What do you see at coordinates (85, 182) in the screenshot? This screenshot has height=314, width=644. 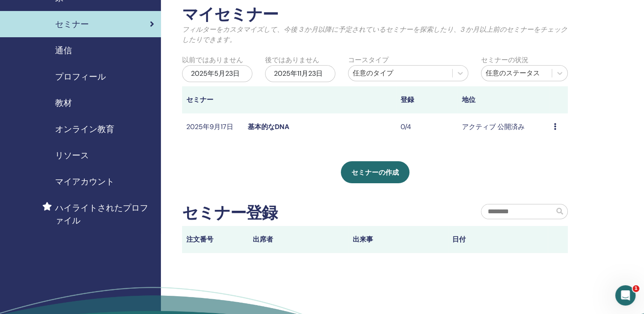 I see `span: マイアカウント` at bounding box center [85, 182].